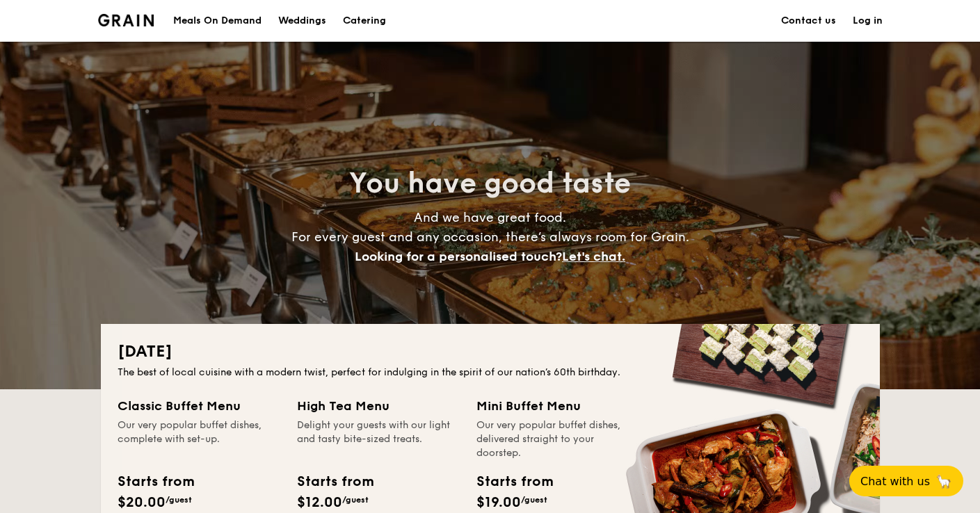 The height and width of the screenshot is (513, 980). What do you see at coordinates (199, 406) in the screenshot?
I see `div: Classic Buffet Menu` at bounding box center [199, 406].